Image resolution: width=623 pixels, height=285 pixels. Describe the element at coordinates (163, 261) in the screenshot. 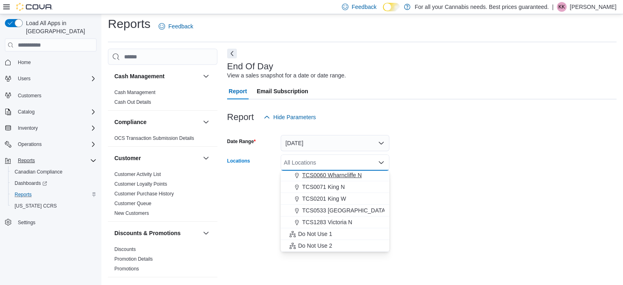

I see `div: Discounts & Promotions` at that location.